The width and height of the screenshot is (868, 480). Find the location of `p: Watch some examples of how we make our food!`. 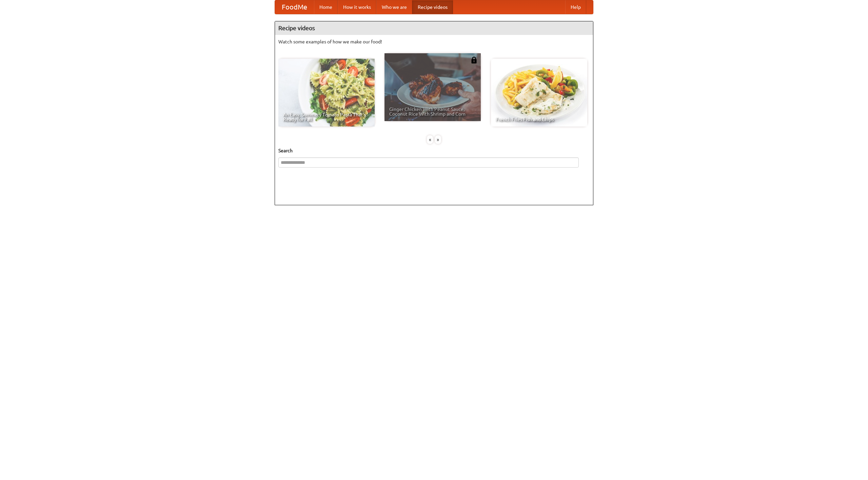

p: Watch some examples of how we make our food! is located at coordinates (434, 42).